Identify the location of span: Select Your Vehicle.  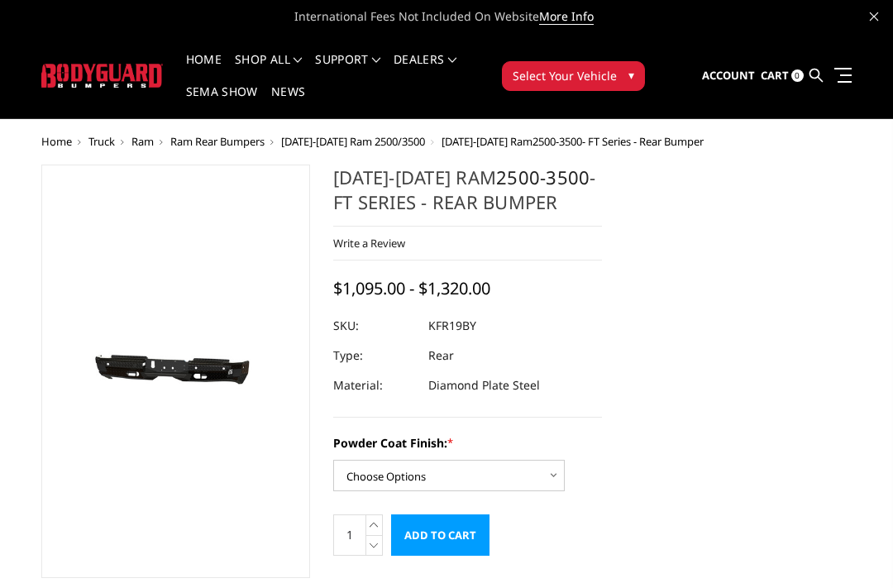
(565, 75).